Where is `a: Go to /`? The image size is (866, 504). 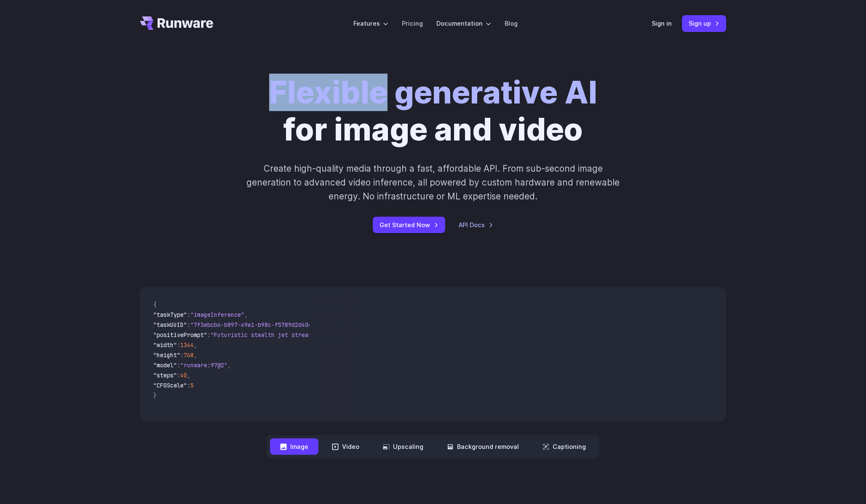
a: Go to / is located at coordinates (177, 23).